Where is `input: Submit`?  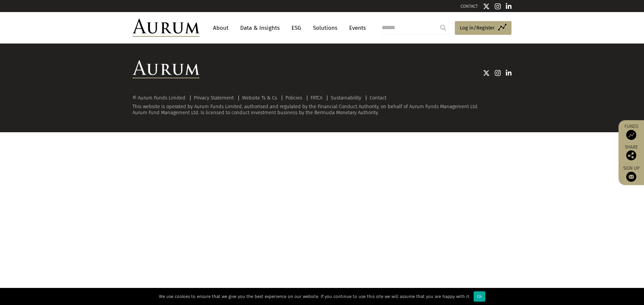
input: Submit is located at coordinates (443, 28).